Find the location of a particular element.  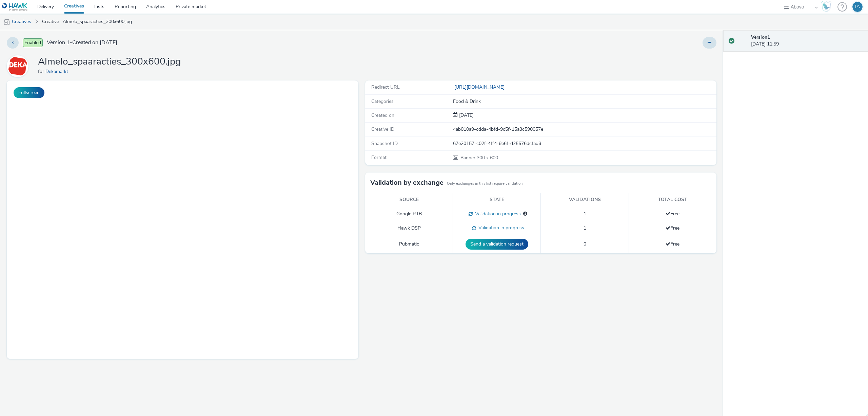

th: Source is located at coordinates (409, 200).